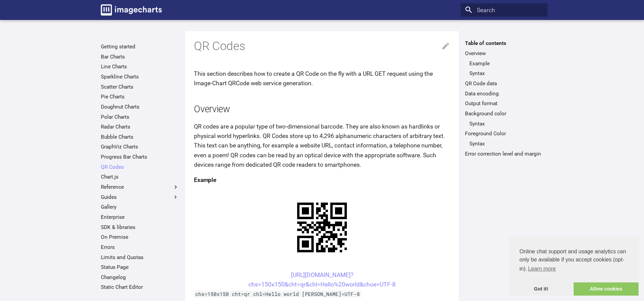 The width and height of the screenshot is (644, 301). Describe the element at coordinates (140, 157) in the screenshot. I see `a: Progress Bar Charts` at that location.